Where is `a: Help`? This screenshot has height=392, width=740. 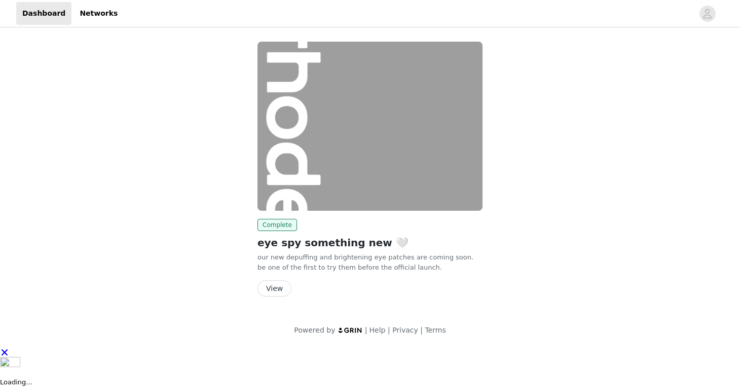
a: Help is located at coordinates (378, 330).